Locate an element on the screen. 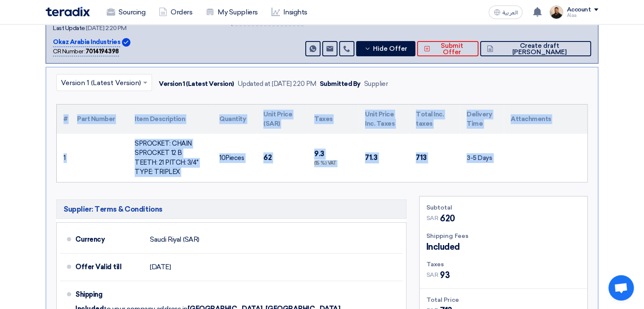  button: Submit Offer is located at coordinates (448, 49).